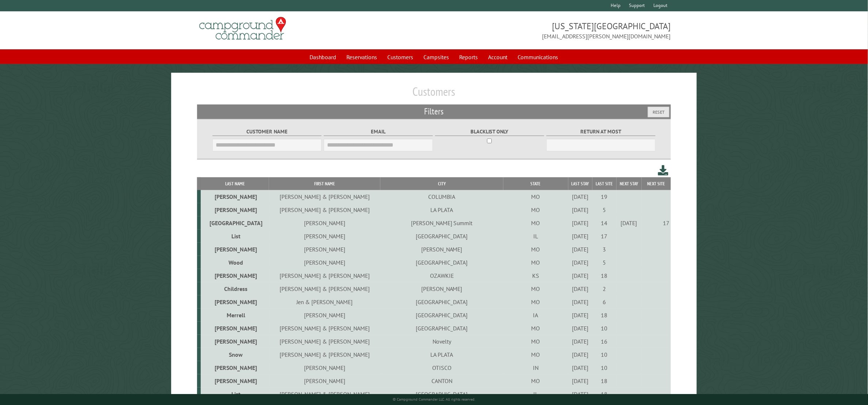 This screenshot has height=405, width=868. Describe the element at coordinates (604, 289) in the screenshot. I see `td: 2` at that location.